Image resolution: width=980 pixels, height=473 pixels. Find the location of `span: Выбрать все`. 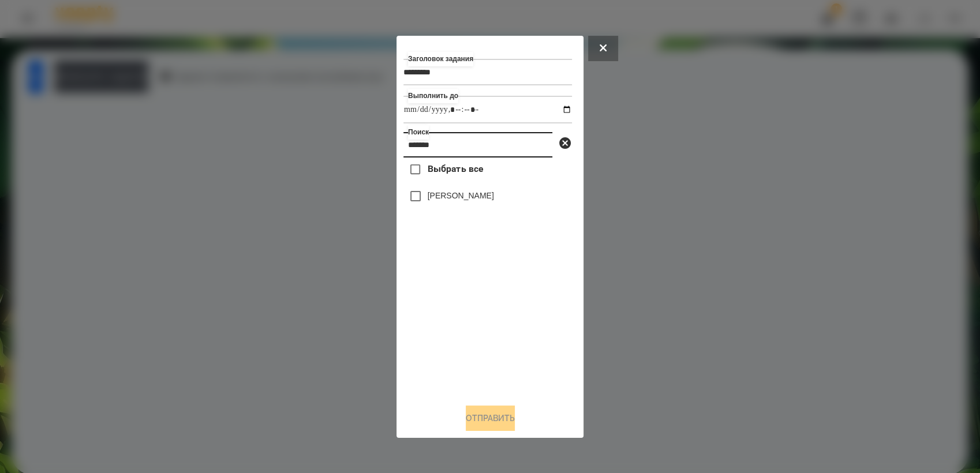

span: Выбрать все is located at coordinates (456, 169).